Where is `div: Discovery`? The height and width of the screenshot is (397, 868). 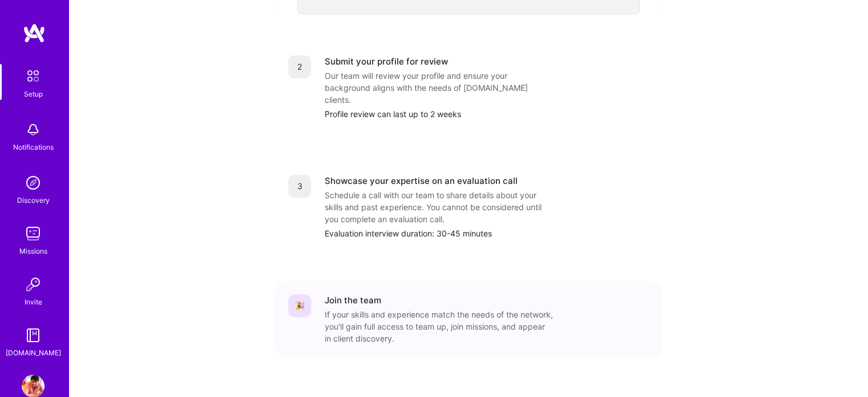
div: Discovery is located at coordinates (33, 199).